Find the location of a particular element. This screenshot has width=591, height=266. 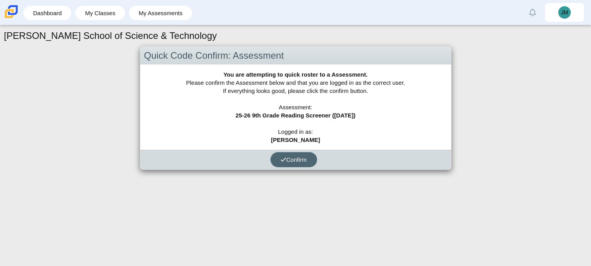

span: JM is located at coordinates (564, 12).